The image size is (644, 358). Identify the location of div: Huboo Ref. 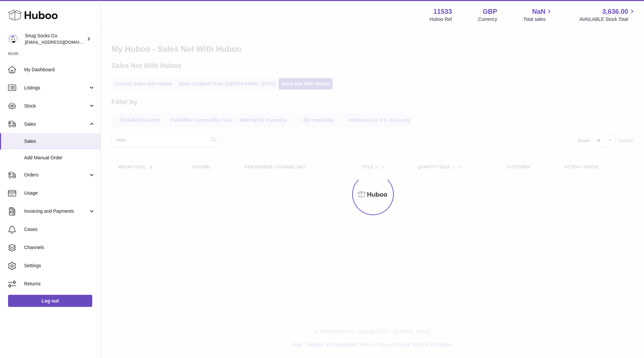
(441, 19).